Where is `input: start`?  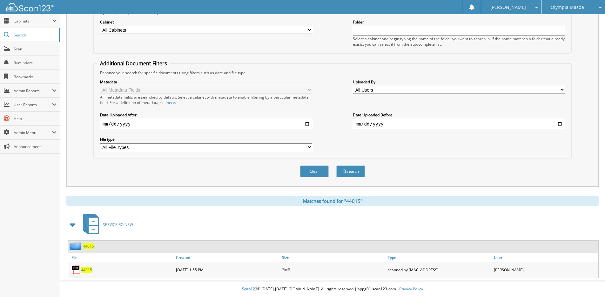 input: start is located at coordinates (206, 124).